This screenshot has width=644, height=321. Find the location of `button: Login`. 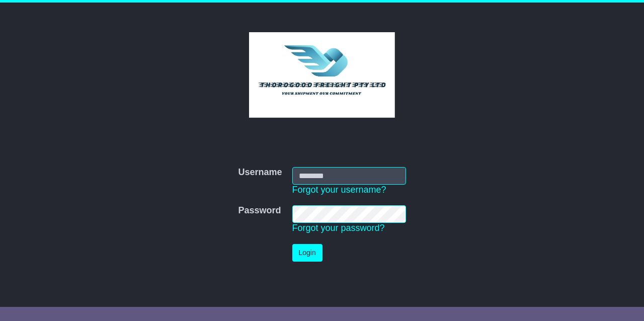

button: Login is located at coordinates (308, 253).